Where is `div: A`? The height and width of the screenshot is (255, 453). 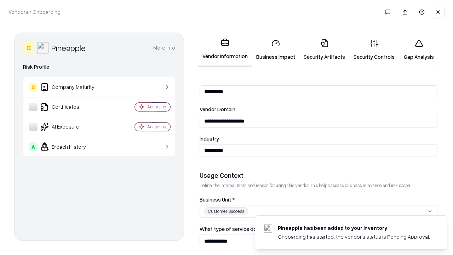
div: A is located at coordinates (33, 147).